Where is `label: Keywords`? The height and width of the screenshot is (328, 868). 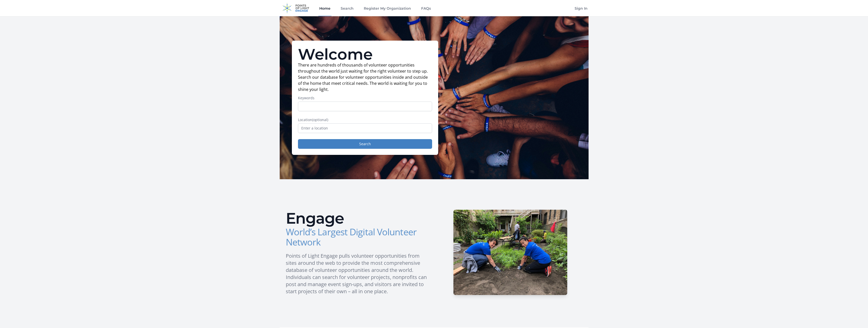 label: Keywords is located at coordinates (365, 98).